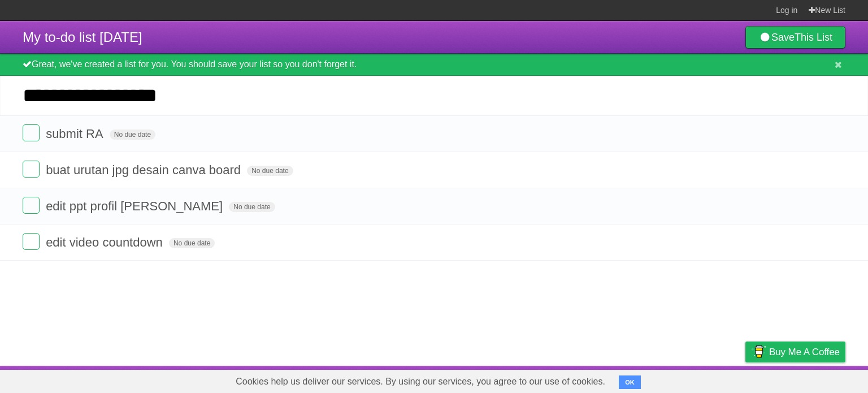  Describe the element at coordinates (75, 133) in the screenshot. I see `span: submit RA` at that location.